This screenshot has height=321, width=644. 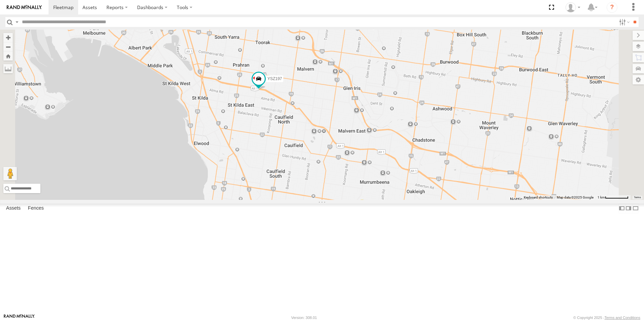 What do you see at coordinates (637, 197) in the screenshot?
I see `a: Terms (opens in new tab)` at bounding box center [637, 197].